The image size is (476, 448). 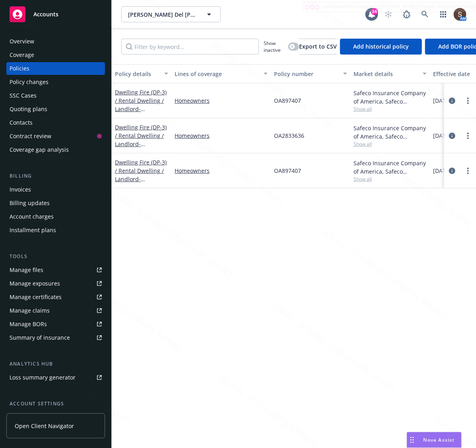 I want to click on div: Analytics hub, so click(x=56, y=364).